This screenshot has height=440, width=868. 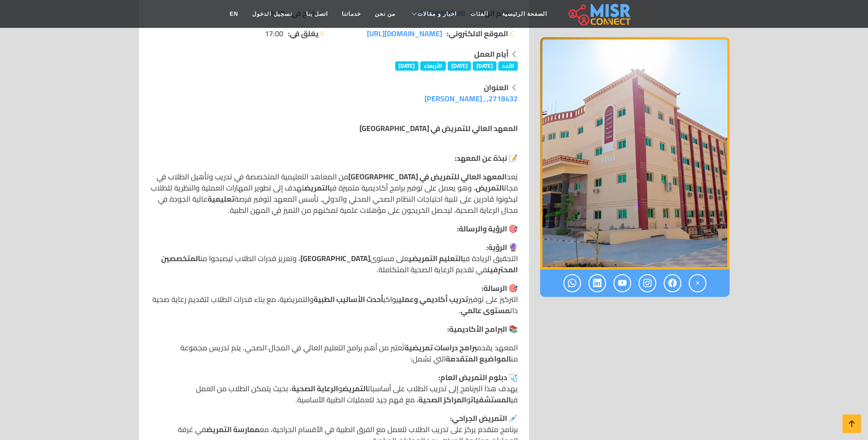 What do you see at coordinates (442, 400) in the screenshot?
I see `strong: المراكز الصحية` at bounding box center [442, 400].